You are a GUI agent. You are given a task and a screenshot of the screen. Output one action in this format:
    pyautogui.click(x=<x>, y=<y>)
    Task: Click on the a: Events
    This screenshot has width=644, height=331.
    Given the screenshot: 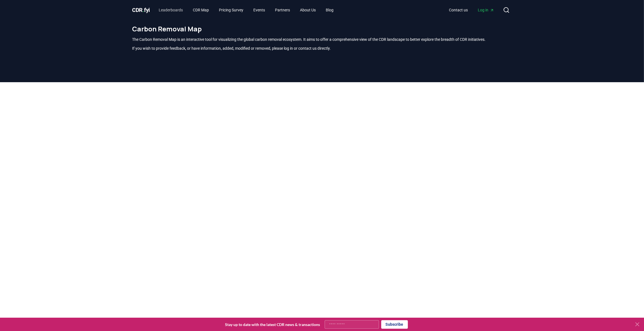 What is the action you would take?
    pyautogui.click(x=259, y=10)
    